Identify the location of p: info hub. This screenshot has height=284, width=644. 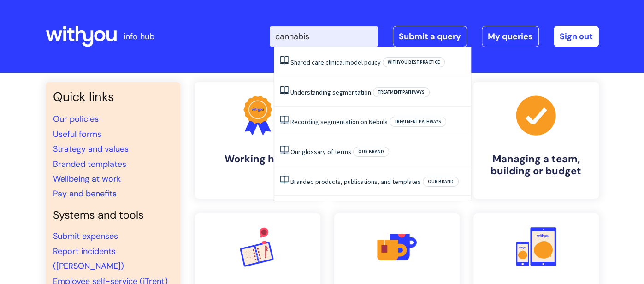
(139, 36).